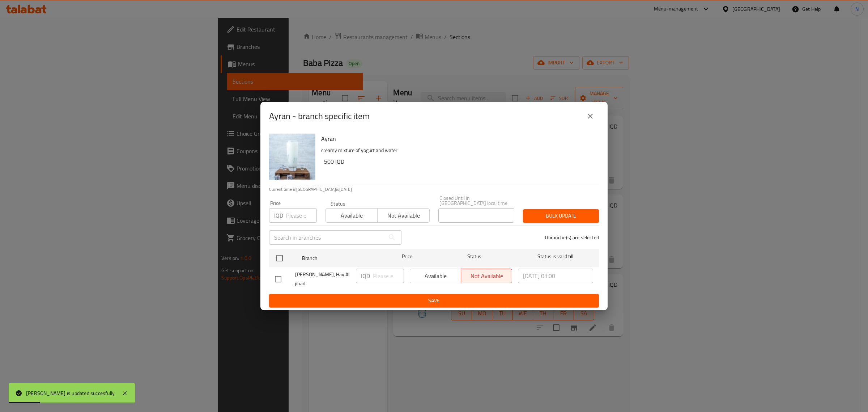  I want to click on h6: Ayran, so click(457, 139).